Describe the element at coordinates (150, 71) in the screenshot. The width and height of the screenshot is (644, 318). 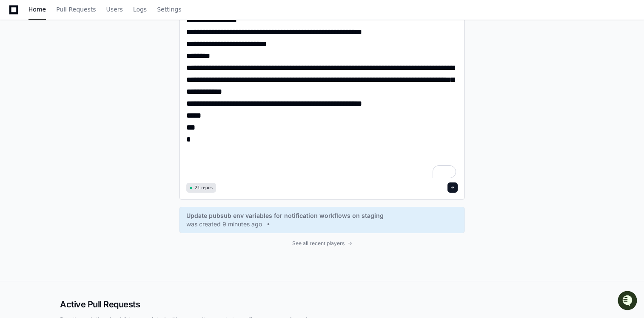
I see `button: Start new chat` at that location.